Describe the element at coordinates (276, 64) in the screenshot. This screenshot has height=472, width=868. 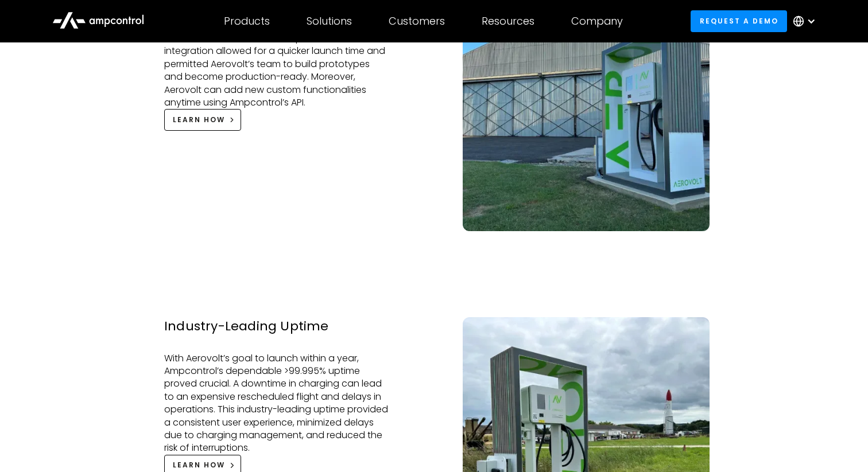
I see `p: Ampcontrol’s API allowed reliable integrations to Aerovolt’s custom in-house operations. This int...` at that location.